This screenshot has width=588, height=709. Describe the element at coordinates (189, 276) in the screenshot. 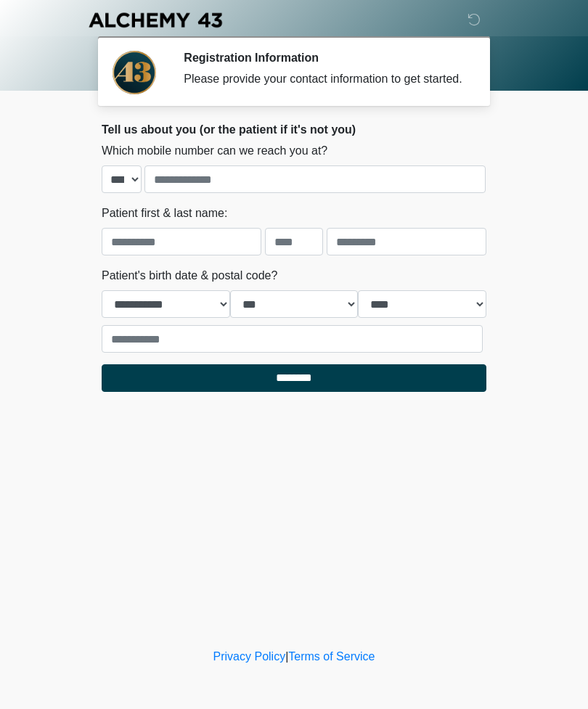

I see `label: Patient's birth date & postal code?` at that location.